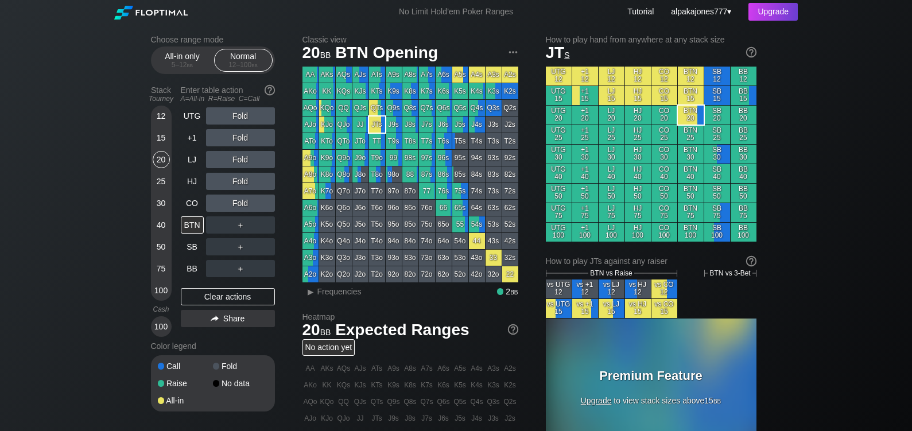  What do you see at coordinates (611, 193) in the screenshot?
I see `div: LJ 50` at bounding box center [611, 193].